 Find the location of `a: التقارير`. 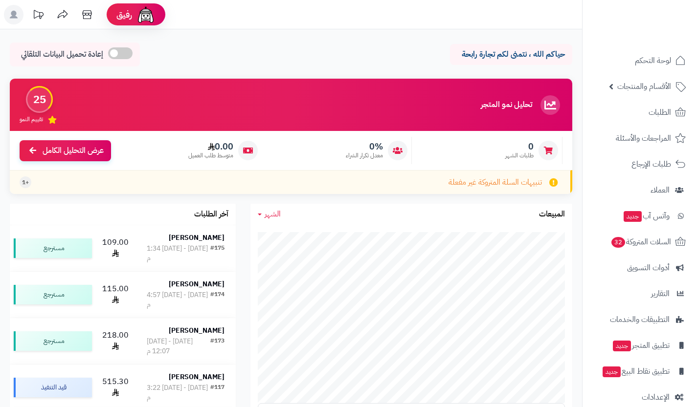

a: التقارير is located at coordinates (640, 294).